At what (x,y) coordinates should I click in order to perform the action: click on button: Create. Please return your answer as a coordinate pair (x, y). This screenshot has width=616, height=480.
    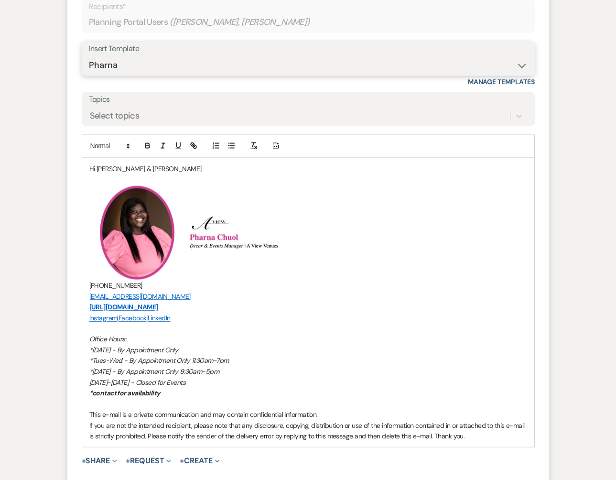
    Looking at the image, I should click on (199, 460).